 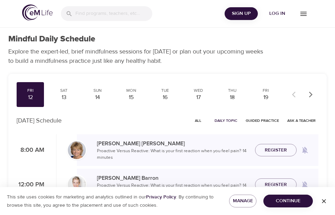 I want to click on span: All, so click(x=198, y=121).